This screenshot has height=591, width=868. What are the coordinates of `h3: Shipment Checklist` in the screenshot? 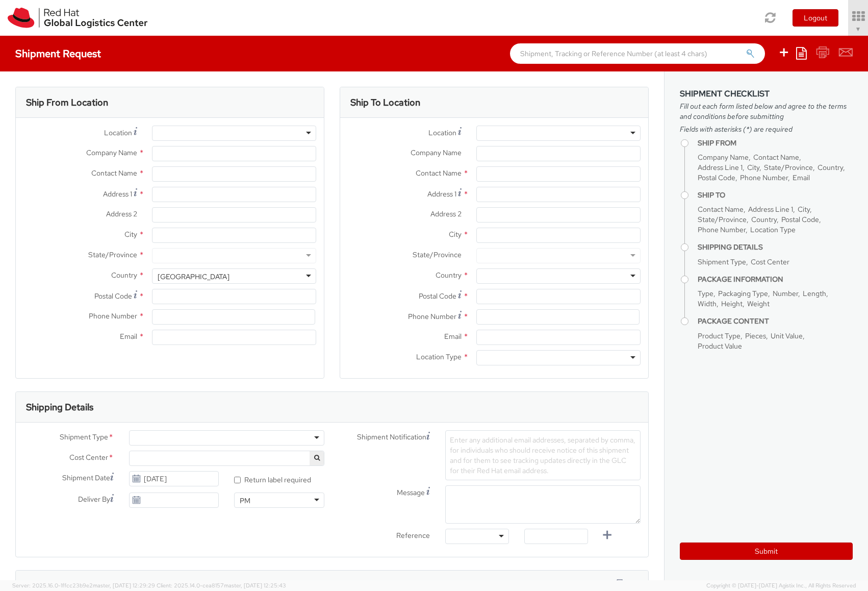 It's located at (766, 94).